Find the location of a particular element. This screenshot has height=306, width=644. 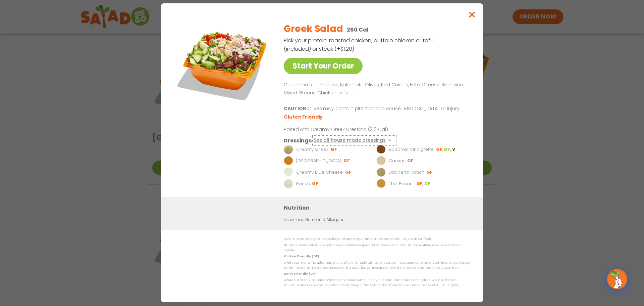

p: Nutrition information is based on our standard recipes and portion sizes. Click Nutrition & Aller... is located at coordinates (376, 248).